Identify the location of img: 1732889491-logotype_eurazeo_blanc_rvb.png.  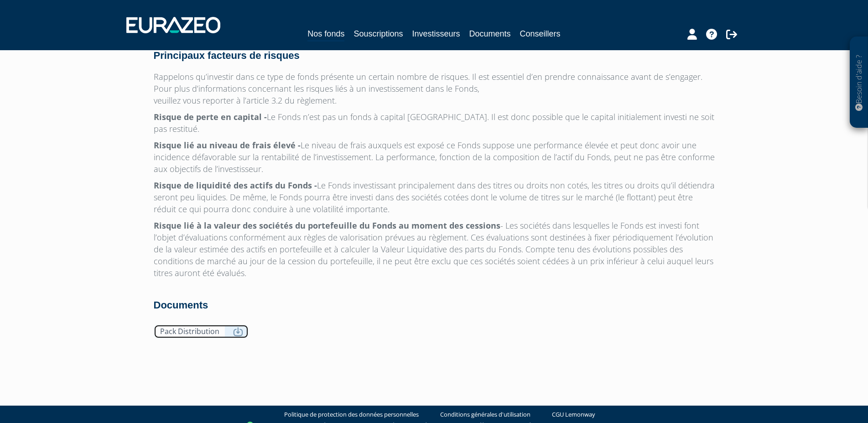
(173, 25).